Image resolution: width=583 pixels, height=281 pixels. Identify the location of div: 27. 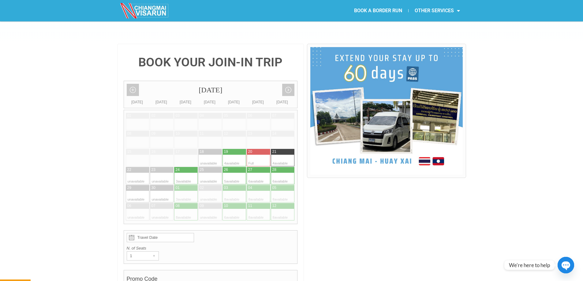
(250, 170).